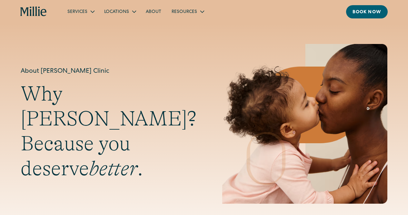  I want to click on div: Book now, so click(367, 12).